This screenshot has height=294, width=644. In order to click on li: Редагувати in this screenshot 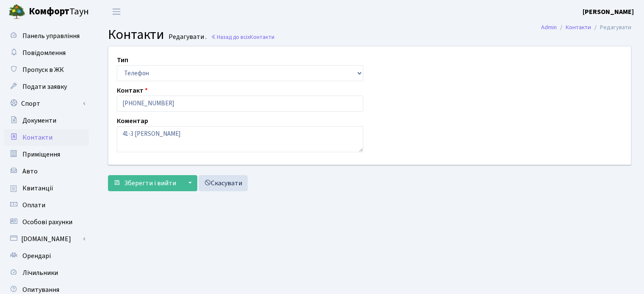, I will do `click(611, 27)`.